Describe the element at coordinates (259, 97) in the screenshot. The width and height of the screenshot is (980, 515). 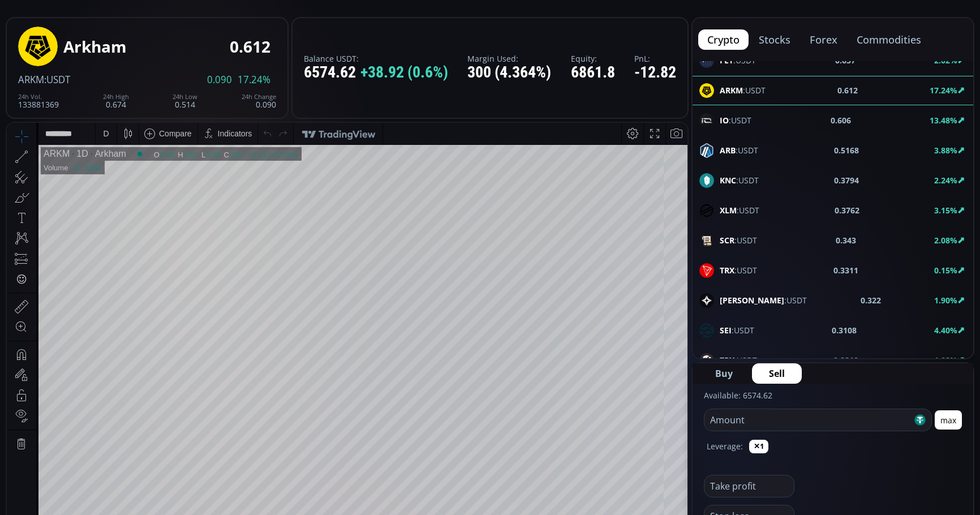
I see `div: 24h Change` at that location.